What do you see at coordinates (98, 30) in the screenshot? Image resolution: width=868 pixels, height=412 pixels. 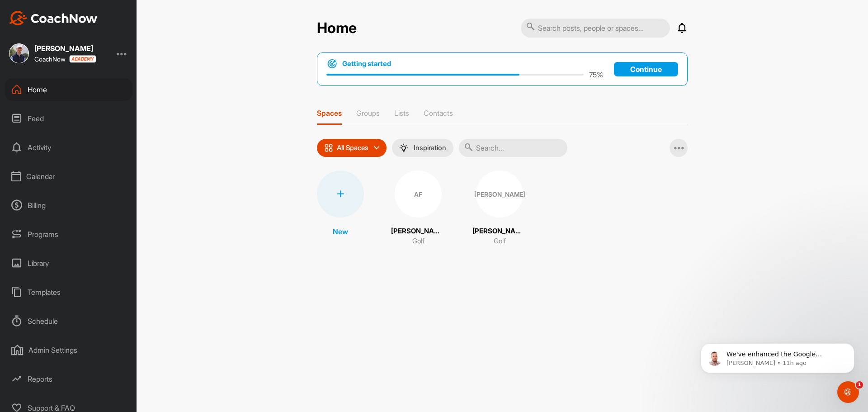 I see `p: We've enhanced the Google Calendar integration for a more seamless experience. If you haven't lin...` at bounding box center [98, 30].